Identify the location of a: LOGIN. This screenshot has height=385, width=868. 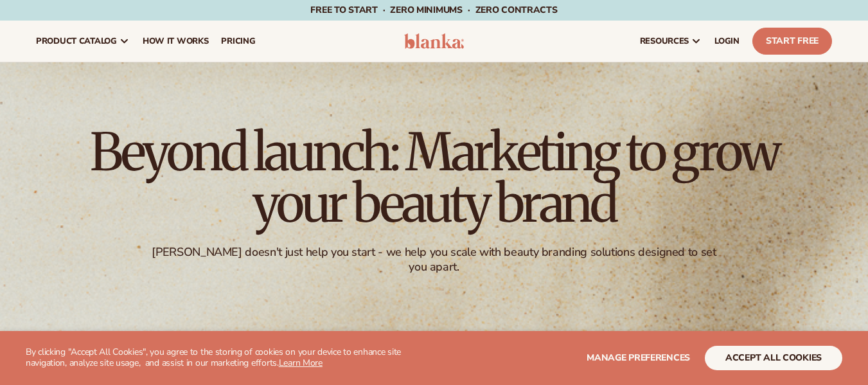
(726, 41).